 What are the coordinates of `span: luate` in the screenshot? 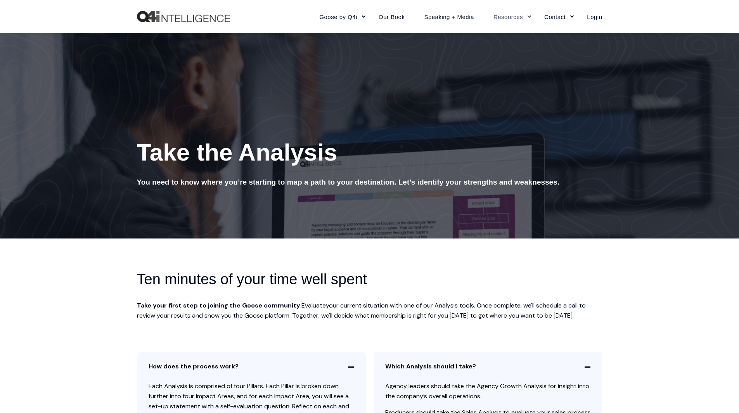 It's located at (319, 305).